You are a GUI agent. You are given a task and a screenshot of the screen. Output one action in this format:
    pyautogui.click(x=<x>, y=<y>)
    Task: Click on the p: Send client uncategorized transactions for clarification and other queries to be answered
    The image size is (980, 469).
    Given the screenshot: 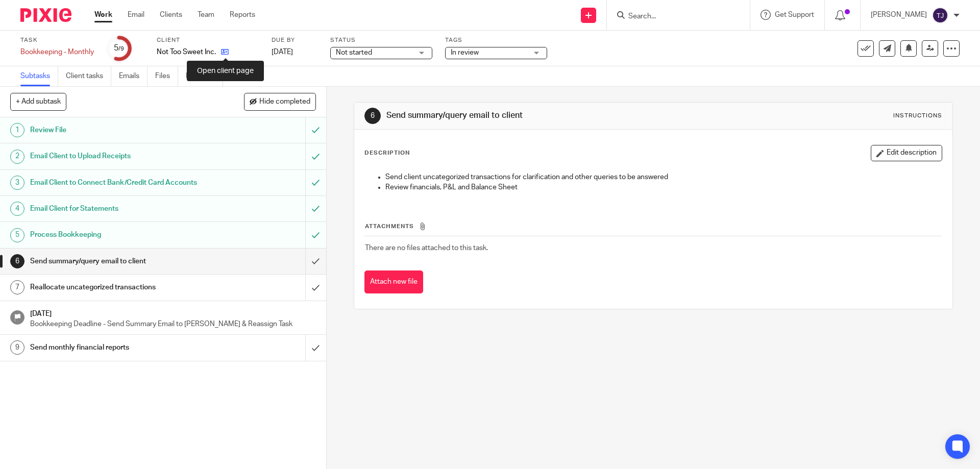 What is the action you would take?
    pyautogui.click(x=663, y=177)
    